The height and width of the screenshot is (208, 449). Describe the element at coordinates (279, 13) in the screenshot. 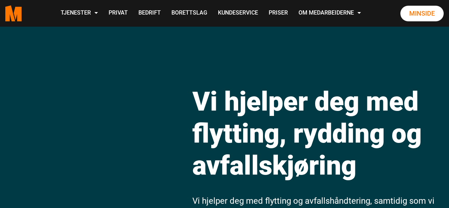

I see `a: Priser` at that location.